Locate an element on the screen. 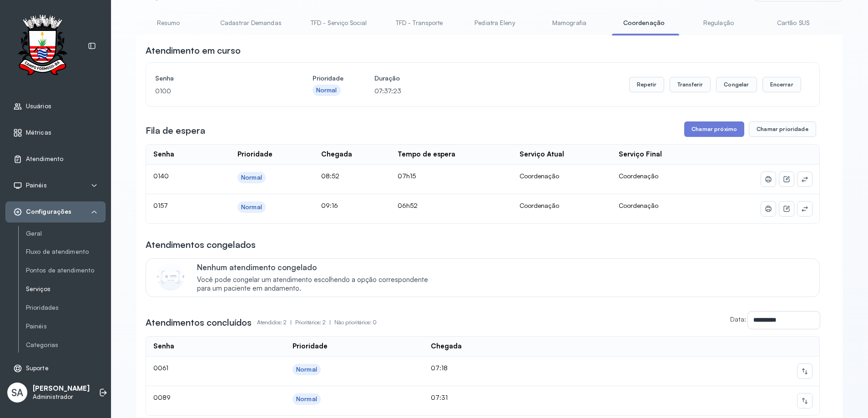 The image size is (868, 418). a: Regulação is located at coordinates (718, 23).